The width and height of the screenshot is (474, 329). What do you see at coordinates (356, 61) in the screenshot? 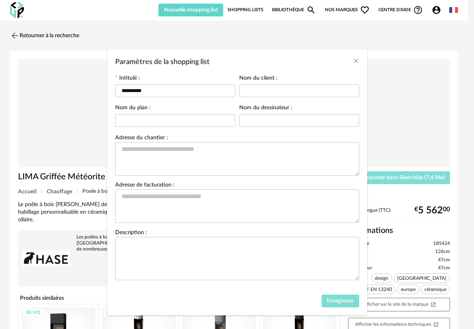
I see `button: Close` at bounding box center [356, 61].